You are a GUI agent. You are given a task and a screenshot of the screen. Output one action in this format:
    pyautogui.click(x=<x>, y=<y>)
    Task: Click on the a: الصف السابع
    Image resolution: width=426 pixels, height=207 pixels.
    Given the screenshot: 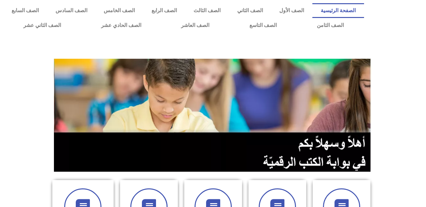 What is the action you would take?
    pyautogui.click(x=25, y=11)
    